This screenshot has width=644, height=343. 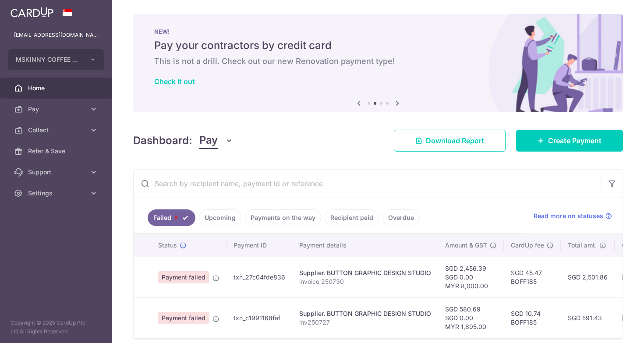 I want to click on img: CardUp, so click(x=32, y=12).